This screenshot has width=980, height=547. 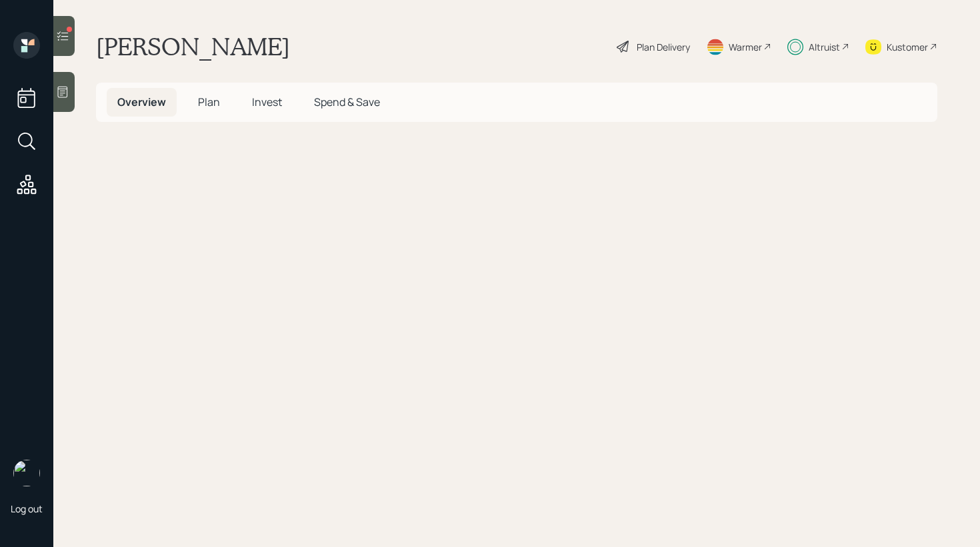 What do you see at coordinates (26, 473) in the screenshot?
I see `img: retirable_logo.png` at bounding box center [26, 473].